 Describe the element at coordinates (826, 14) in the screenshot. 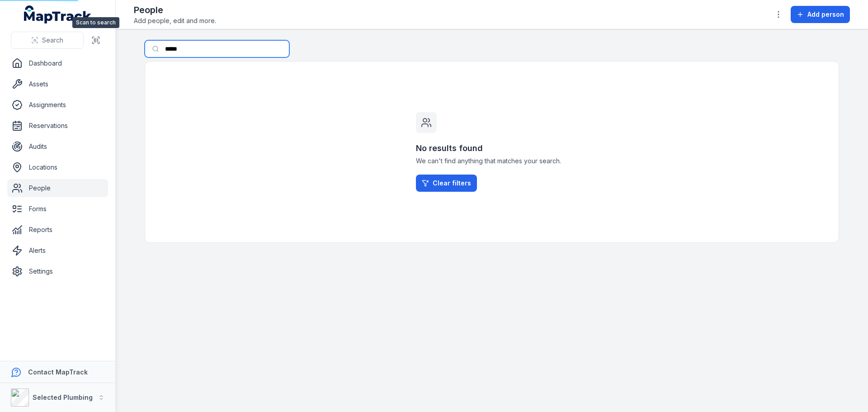

I see `span: Add person` at that location.